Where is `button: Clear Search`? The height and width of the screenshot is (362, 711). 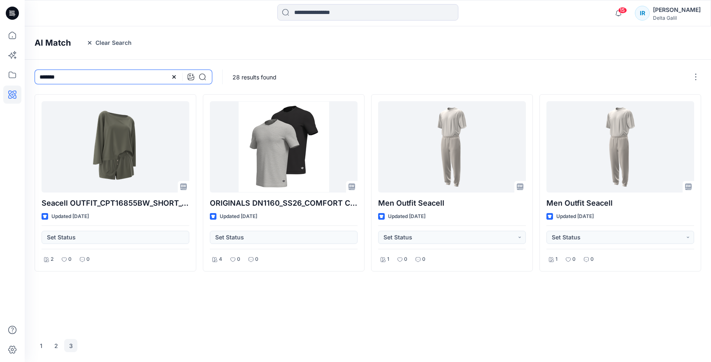 button: Clear Search is located at coordinates (109, 43).